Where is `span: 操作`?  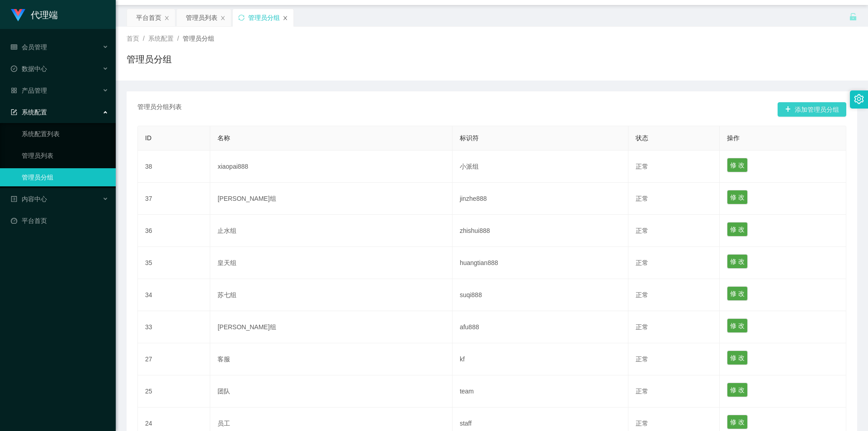
span: 操作 is located at coordinates (733, 138).